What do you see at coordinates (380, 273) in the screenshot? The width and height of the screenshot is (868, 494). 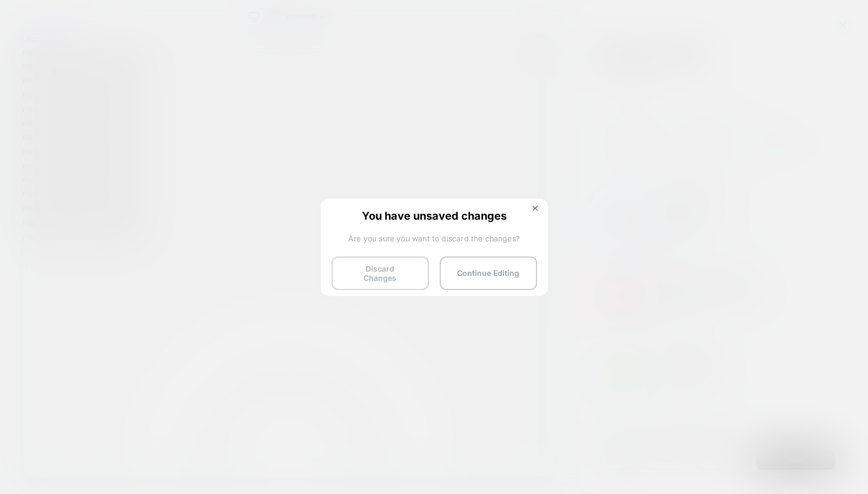 I see `button: Discard Changes` at bounding box center [380, 273].